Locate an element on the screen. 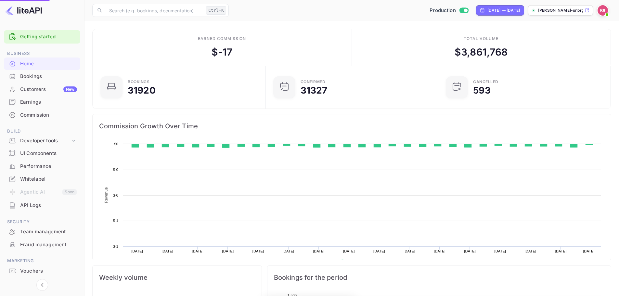 The width and height of the screenshot is (619, 296). a: Bookings is located at coordinates (42, 76).